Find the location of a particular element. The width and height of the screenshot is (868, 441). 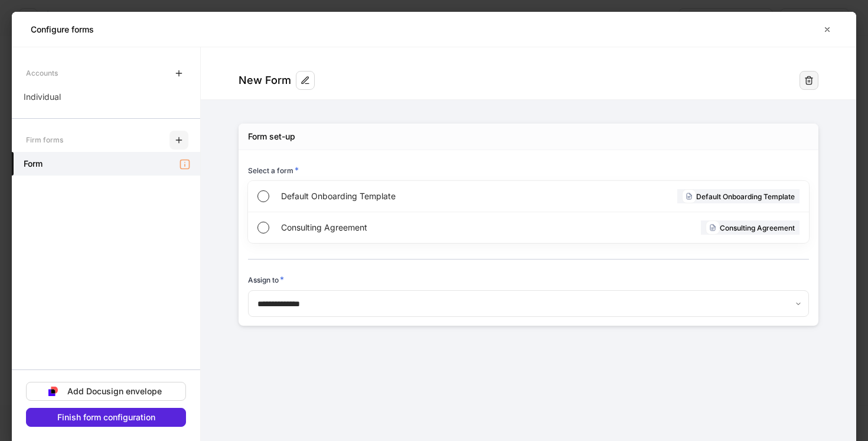

div: Default Onboarding Template is located at coordinates (738, 197).